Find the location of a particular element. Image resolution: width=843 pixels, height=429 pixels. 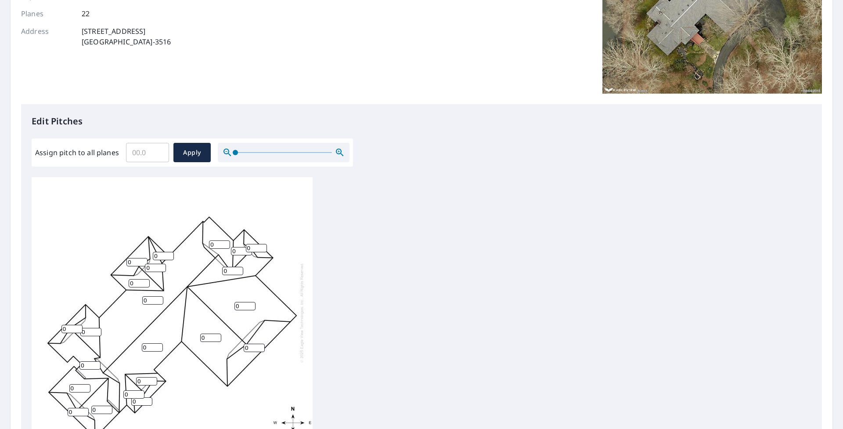

p: Address is located at coordinates (47, 36).